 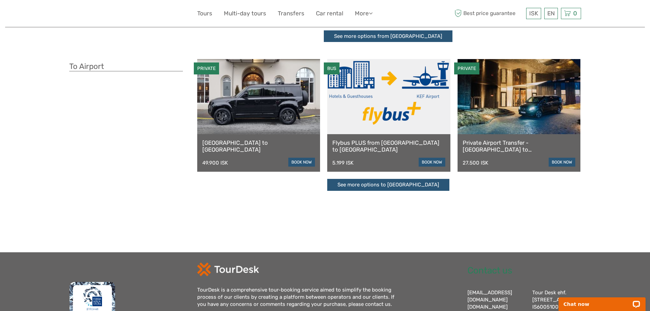 What do you see at coordinates (245, 13) in the screenshot?
I see `a: Multi-day tours` at bounding box center [245, 13].